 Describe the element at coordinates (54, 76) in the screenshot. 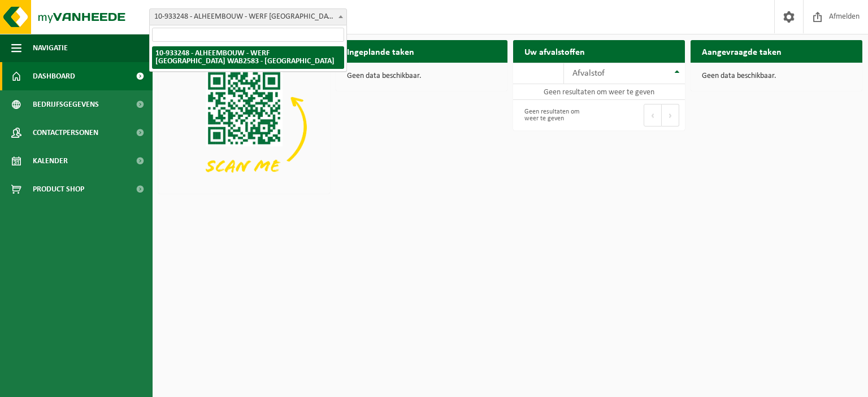

I see `span: Dashboard` at that location.